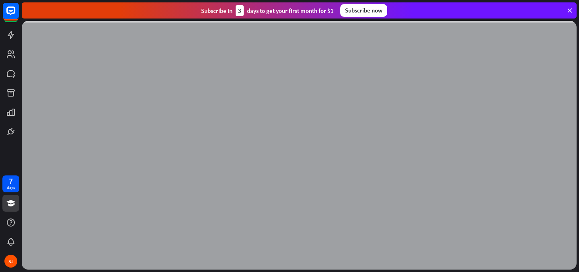 The image size is (579, 272). I want to click on div: Subscribe in days to get your first month for $1, so click(268, 10).